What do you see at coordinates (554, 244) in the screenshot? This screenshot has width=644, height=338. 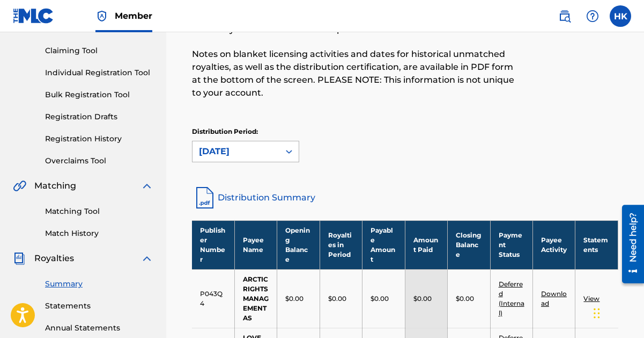 I see `th: Payee Activity` at bounding box center [554, 244].